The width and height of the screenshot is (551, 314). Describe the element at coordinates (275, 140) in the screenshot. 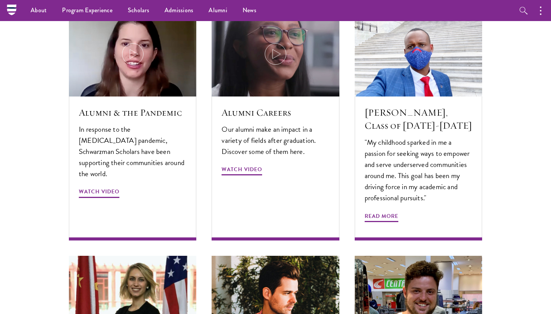

I see `p: Our alumni make an impact in a variety of fields after graduation. Discover some of them here.` at that location.